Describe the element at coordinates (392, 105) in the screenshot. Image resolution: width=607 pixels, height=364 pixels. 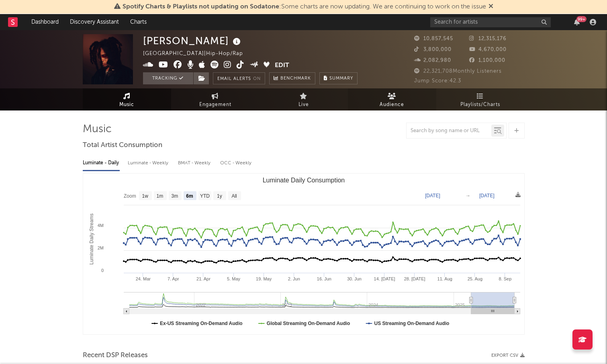
I see `span: Audience` at that location.